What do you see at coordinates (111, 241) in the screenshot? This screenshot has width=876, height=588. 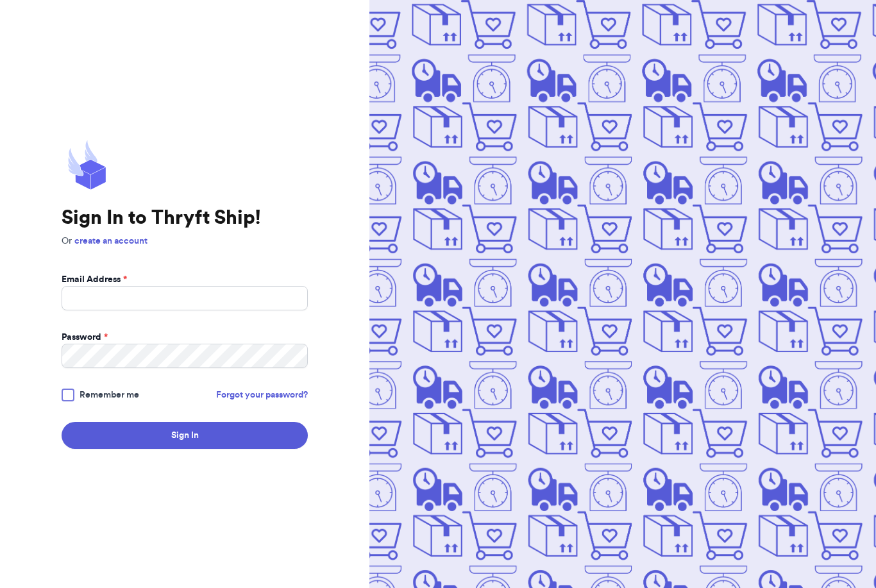 I see `a: create an account` at bounding box center [111, 241].